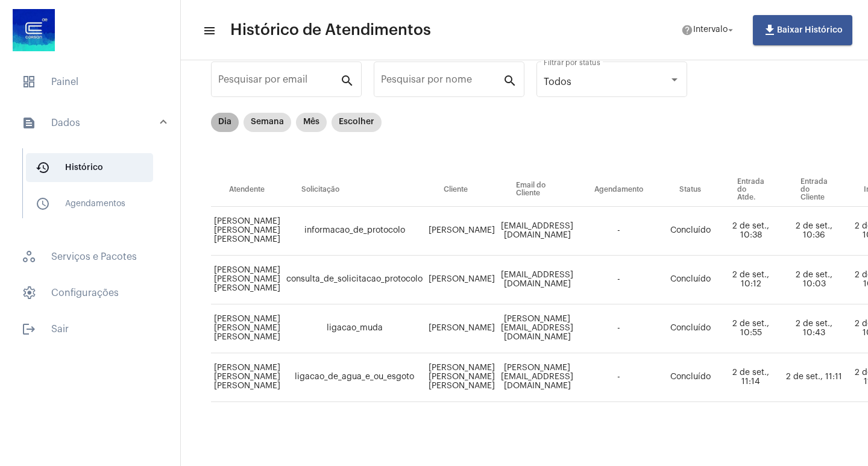 The image size is (868, 466). I want to click on td: 2 de set., 11:11, so click(814, 377).